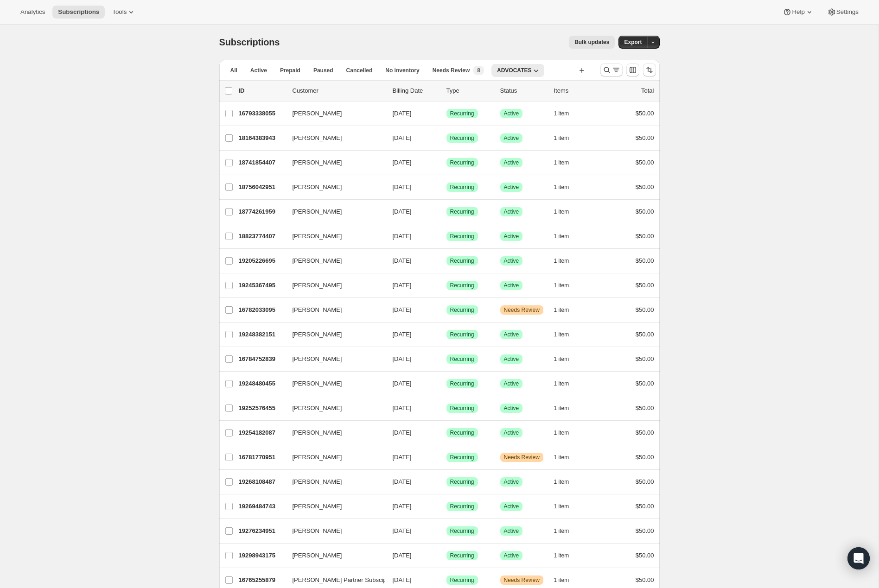 The height and width of the screenshot is (588, 879). What do you see at coordinates (262, 187) in the screenshot?
I see `p: 18756042951` at bounding box center [262, 187].